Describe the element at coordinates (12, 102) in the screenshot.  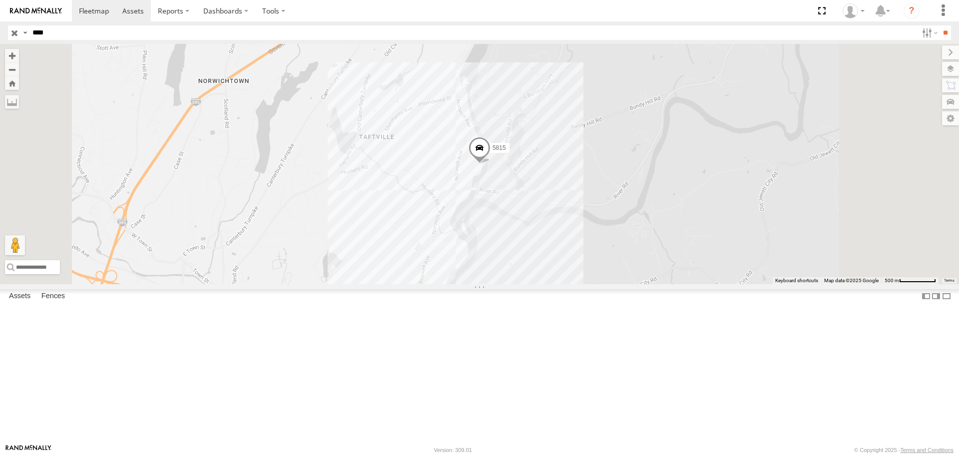
I see `label: Measure` at that location.